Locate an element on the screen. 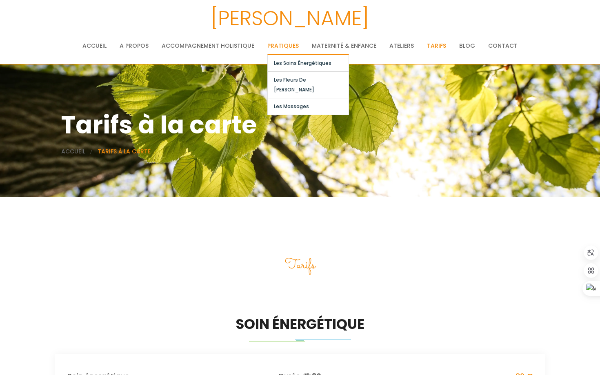 The image size is (600, 375). a: Accompagnement holistique is located at coordinates (208, 46).